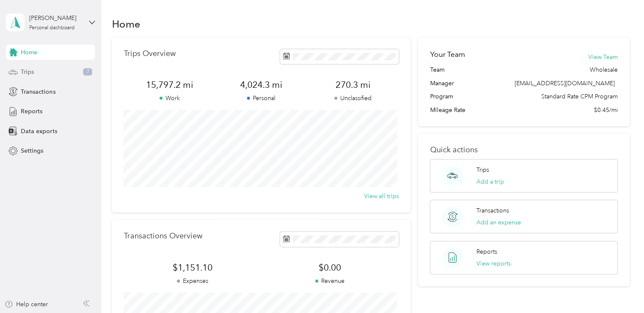 The width and height of the screenshot is (644, 313). I want to click on h2: Your Team, so click(447, 54).